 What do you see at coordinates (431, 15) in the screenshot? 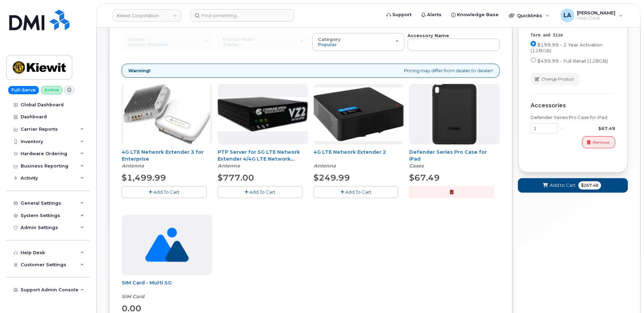
I see `a: Alerts` at bounding box center [431, 15].